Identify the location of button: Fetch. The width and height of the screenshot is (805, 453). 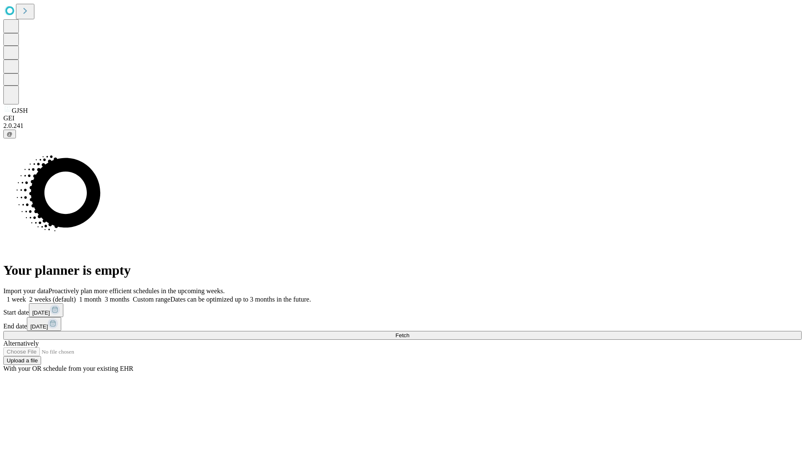
(403, 335).